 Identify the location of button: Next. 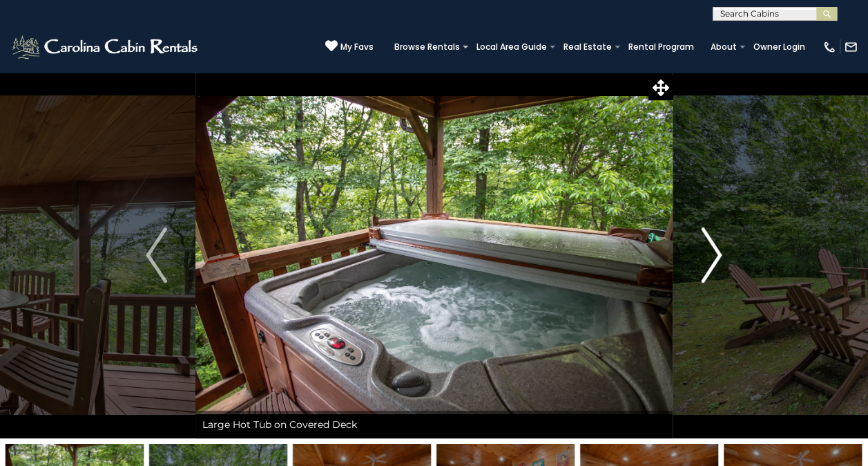
(711, 255).